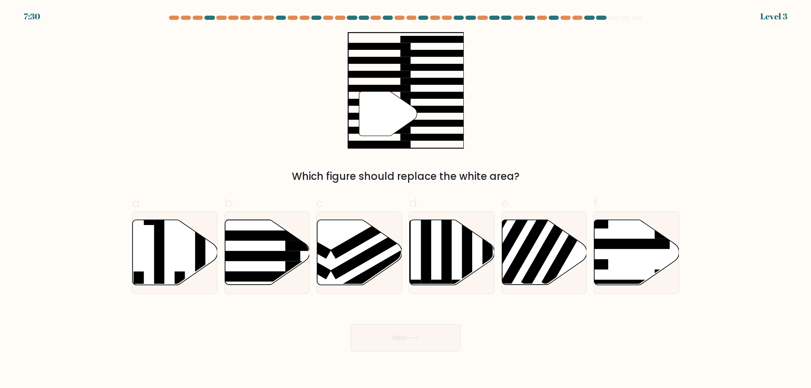 The image size is (811, 388). Describe the element at coordinates (321, 203) in the screenshot. I see `span: c.` at that location.